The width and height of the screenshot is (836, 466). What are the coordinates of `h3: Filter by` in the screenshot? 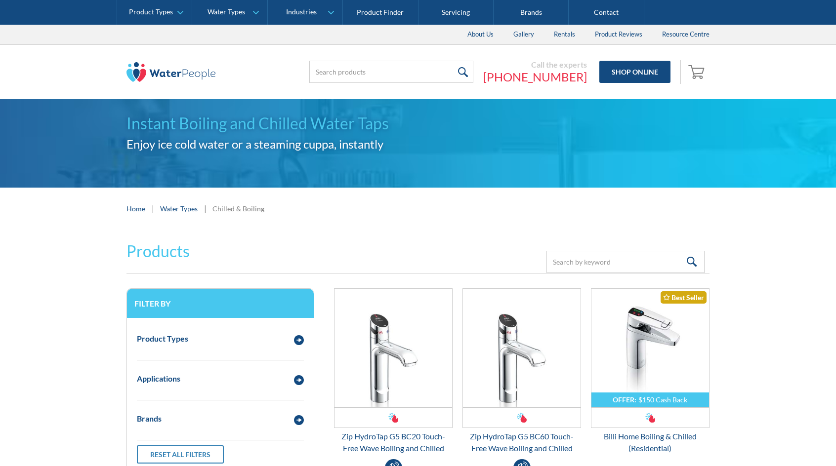 It's located at (220, 303).